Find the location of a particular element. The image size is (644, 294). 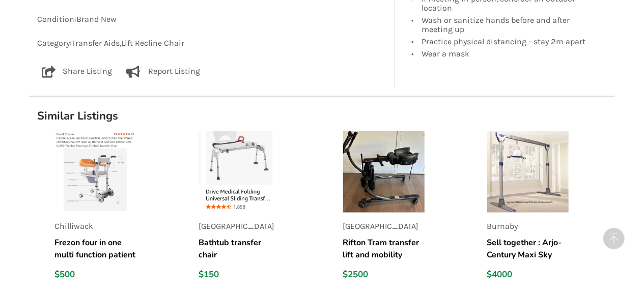

p: Category: Transfer Aids , Lift Recline Chair is located at coordinates (212, 43).